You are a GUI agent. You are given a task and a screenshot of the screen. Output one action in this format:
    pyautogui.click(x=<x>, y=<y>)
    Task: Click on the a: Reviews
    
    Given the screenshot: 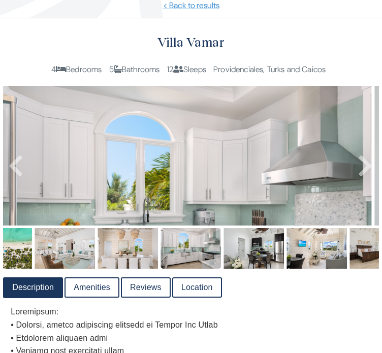 What is the action you would take?
    pyautogui.click(x=146, y=287)
    